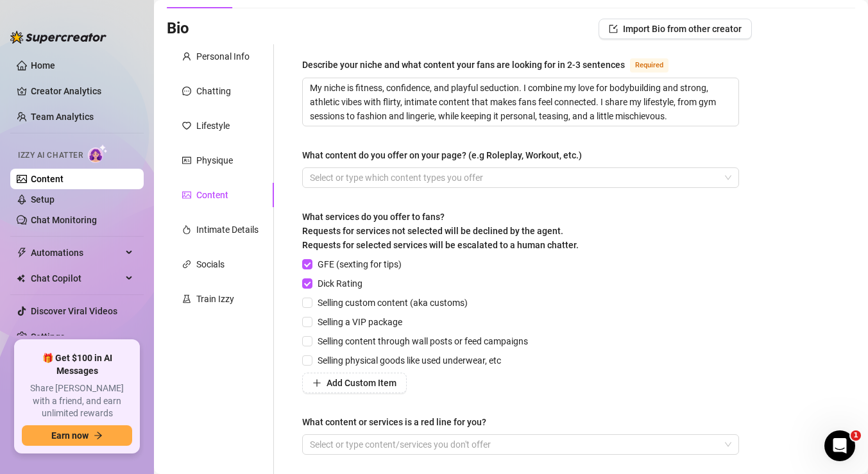  What do you see at coordinates (187, 160) in the screenshot?
I see `span: idcard` at bounding box center [187, 160].